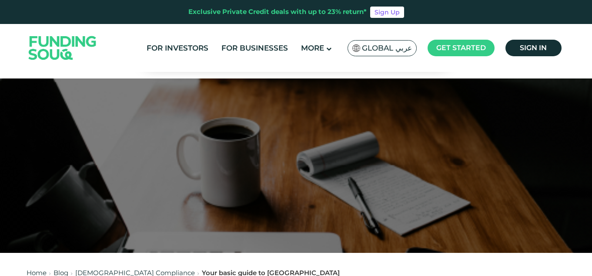  What do you see at coordinates (461, 47) in the screenshot?
I see `span: Get started` at bounding box center [461, 47].